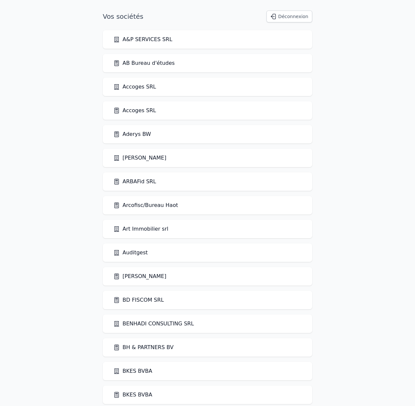  What do you see at coordinates (141, 229) in the screenshot?
I see `a: Art Immobilier srl` at bounding box center [141, 229].